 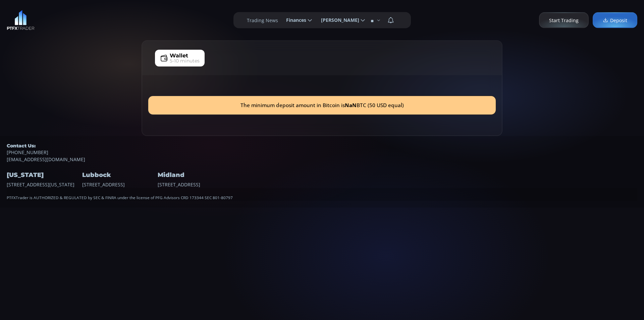 I want to click on a: Wallet5-10 minutes, so click(x=180, y=58).